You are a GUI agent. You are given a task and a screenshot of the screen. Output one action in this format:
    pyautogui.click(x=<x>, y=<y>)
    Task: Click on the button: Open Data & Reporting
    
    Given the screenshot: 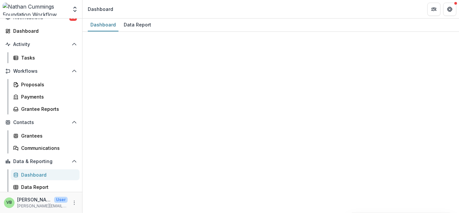 What is the action you would take?
    pyautogui.click(x=41, y=161)
    